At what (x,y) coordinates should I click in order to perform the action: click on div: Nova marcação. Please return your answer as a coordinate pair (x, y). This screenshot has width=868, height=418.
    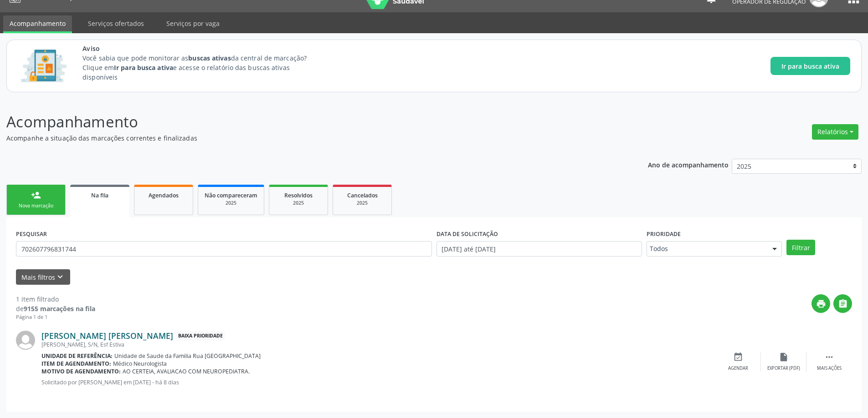
    Looking at the image, I should click on (36, 206).